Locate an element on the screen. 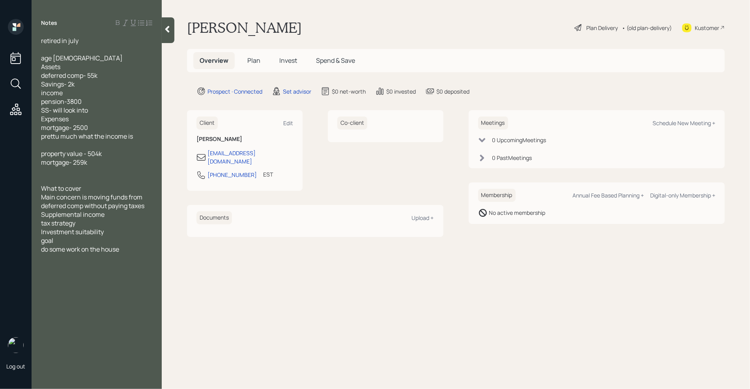  span: Spend & Save is located at coordinates (335, 60).